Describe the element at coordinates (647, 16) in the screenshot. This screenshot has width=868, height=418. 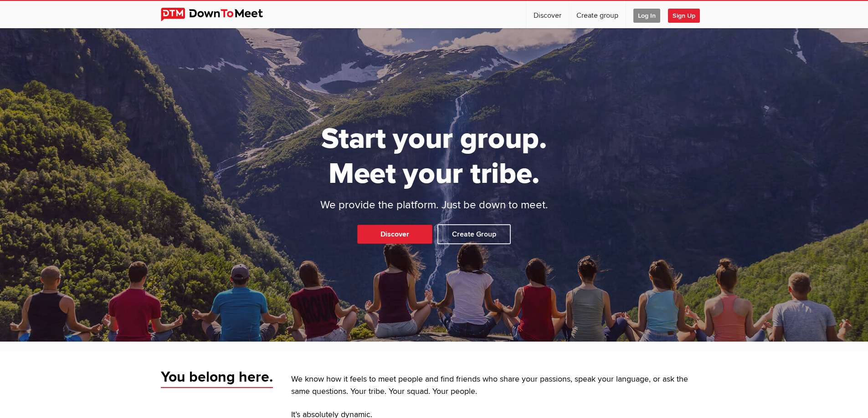
I see `span: Log In` at that location.